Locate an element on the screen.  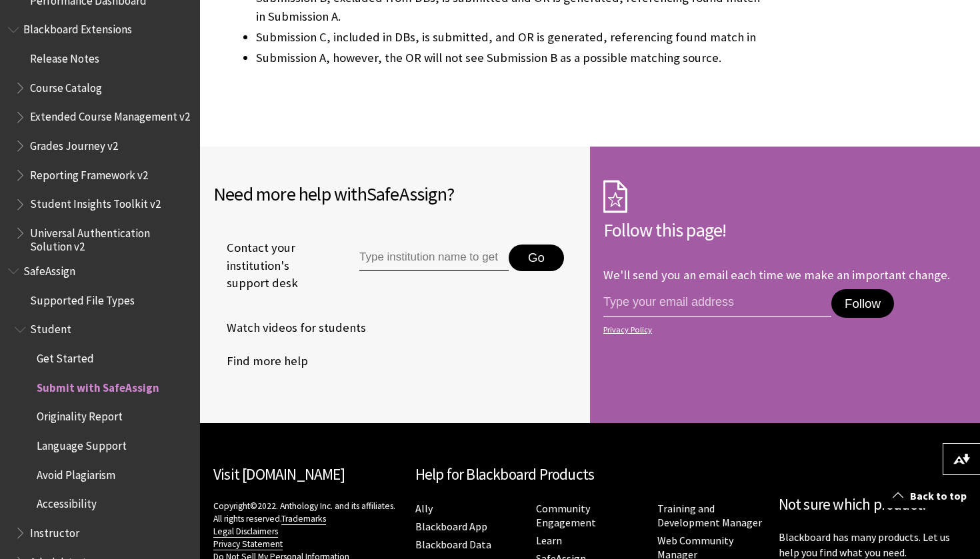
a: Privacy Statement is located at coordinates (248, 544).